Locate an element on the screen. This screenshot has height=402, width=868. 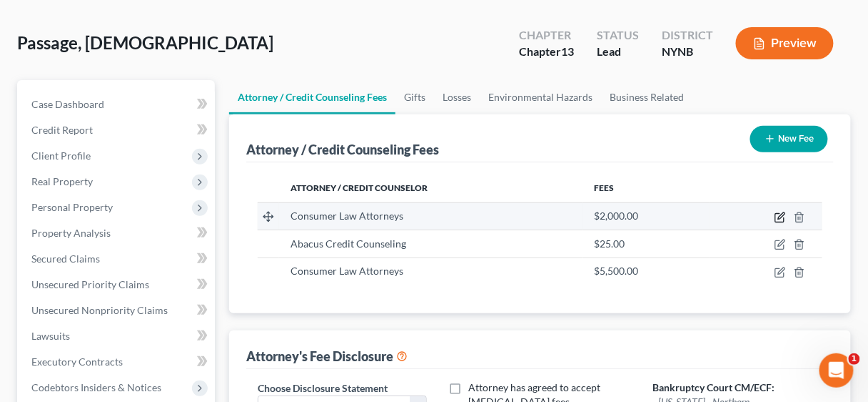
a: Secured Claims is located at coordinates (117, 259).